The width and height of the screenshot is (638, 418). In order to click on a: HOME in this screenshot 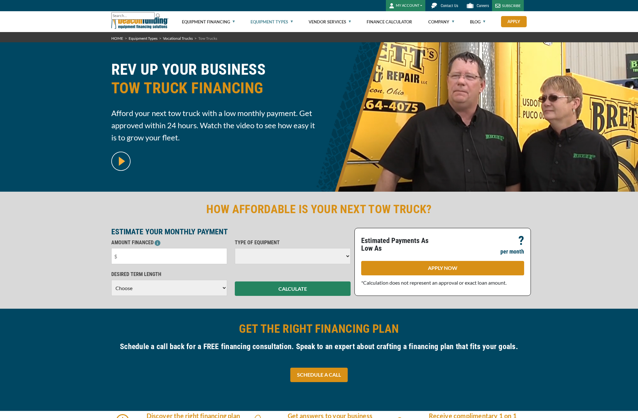, I will do `click(117, 38)`.